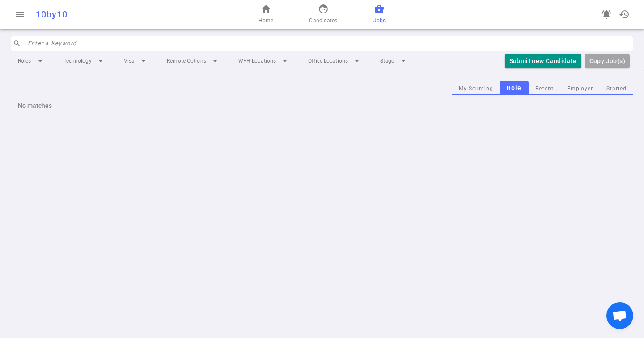  I want to click on button: Open history, so click(624, 14).